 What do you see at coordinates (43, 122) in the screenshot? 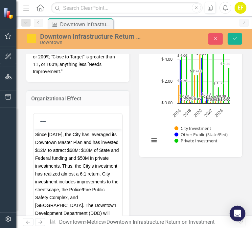
I see `button: Reveal or hide additional toolbar items` at bounding box center [43, 122].